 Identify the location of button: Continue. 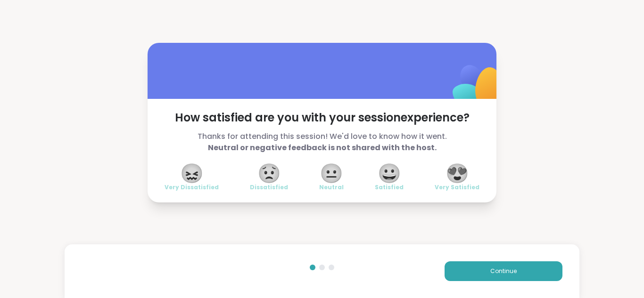
(504, 271).